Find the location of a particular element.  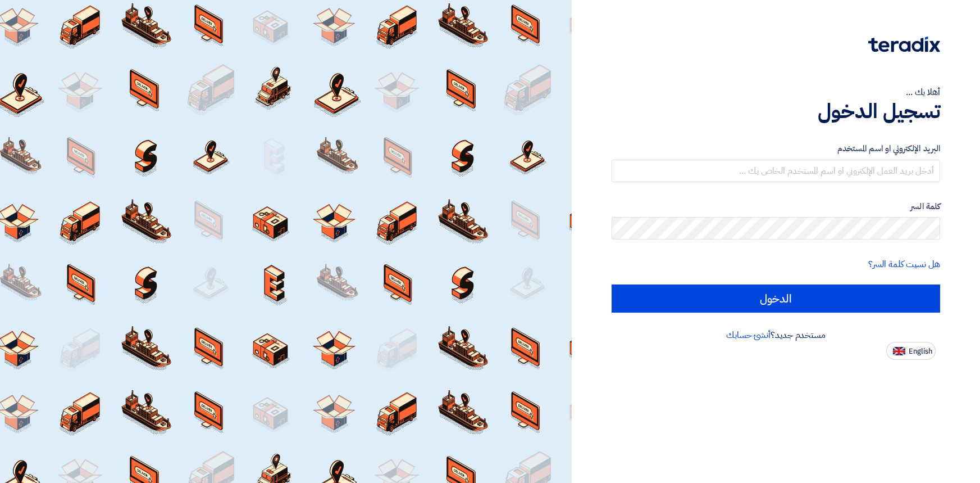

h1: تسجيل الدخول is located at coordinates (776, 111).